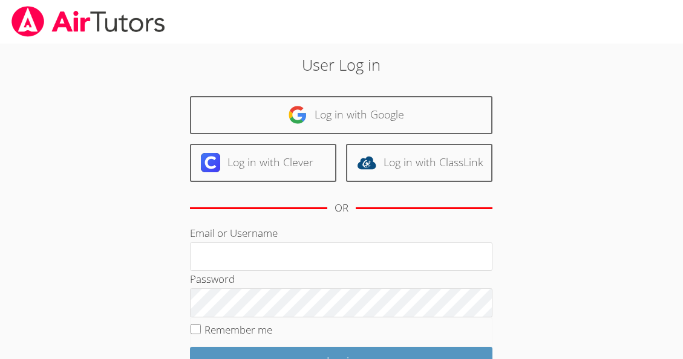  I want to click on label: Email or Username, so click(234, 233).